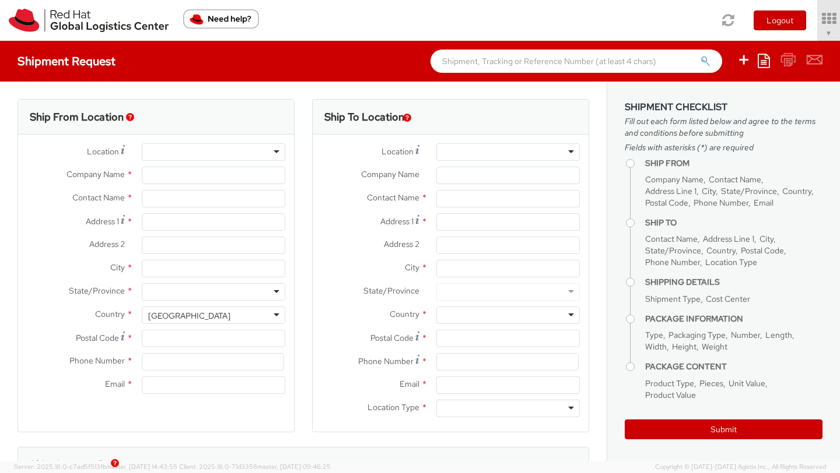 Image resolution: width=840 pixels, height=473 pixels. I want to click on span: Height, so click(684, 347).